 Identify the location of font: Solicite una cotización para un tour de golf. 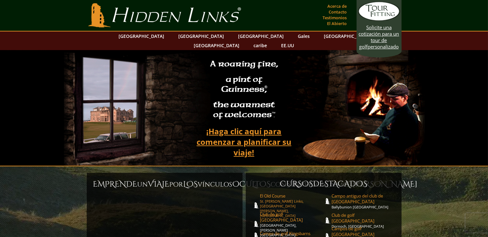
(379, 37).